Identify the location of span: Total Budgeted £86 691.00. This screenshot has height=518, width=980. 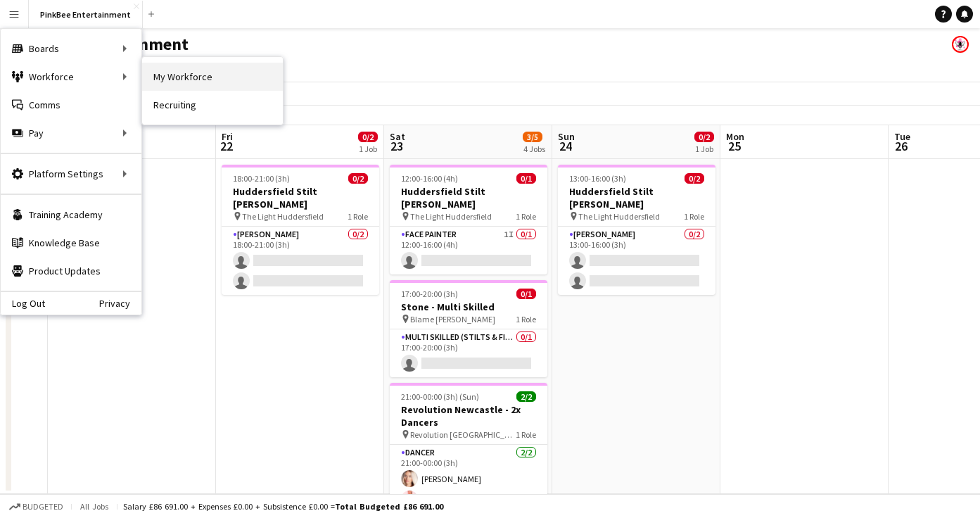
(389, 506).